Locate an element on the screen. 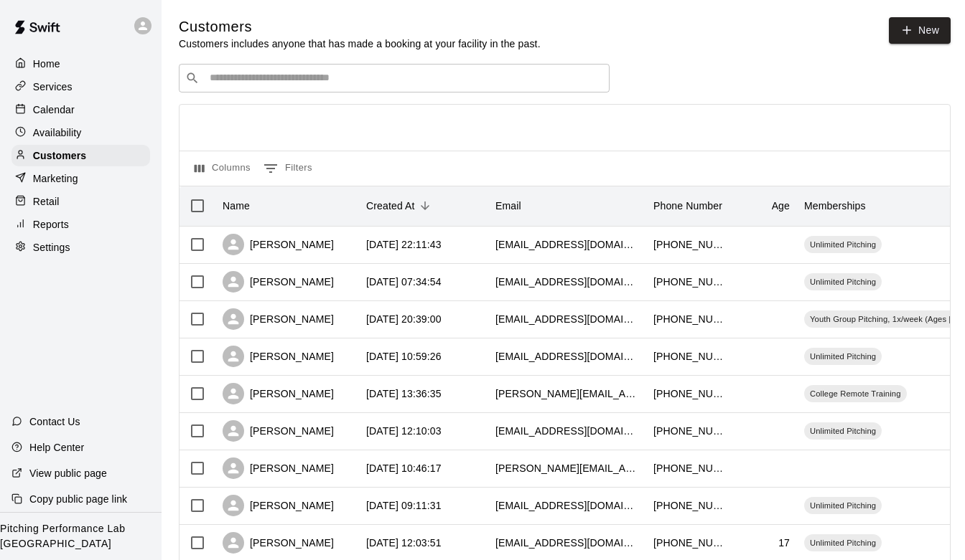  p: Settings is located at coordinates (52, 248).